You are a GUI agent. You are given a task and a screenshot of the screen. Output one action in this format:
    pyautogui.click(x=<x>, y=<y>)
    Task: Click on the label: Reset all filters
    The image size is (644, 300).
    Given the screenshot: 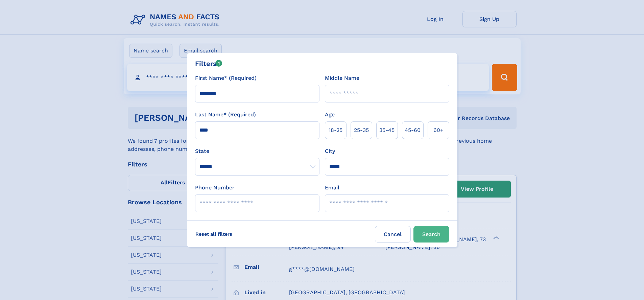 What is the action you would take?
    pyautogui.click(x=214, y=234)
    